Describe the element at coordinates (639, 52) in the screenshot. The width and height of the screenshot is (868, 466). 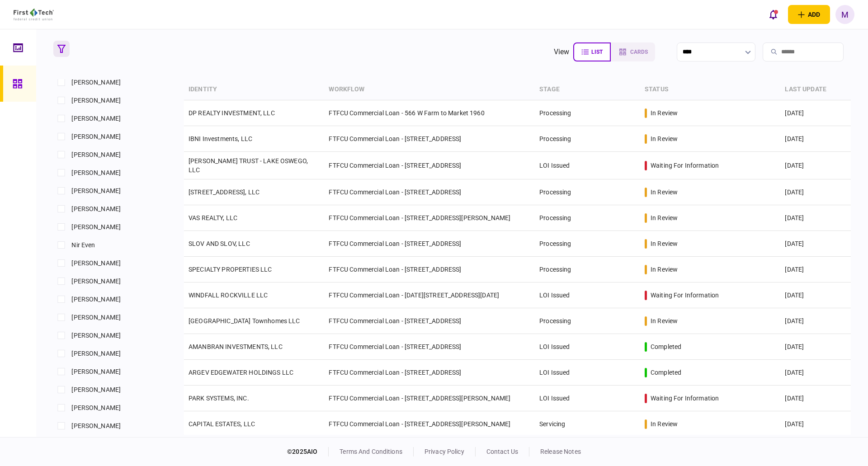
I see `span: cards` at that location.